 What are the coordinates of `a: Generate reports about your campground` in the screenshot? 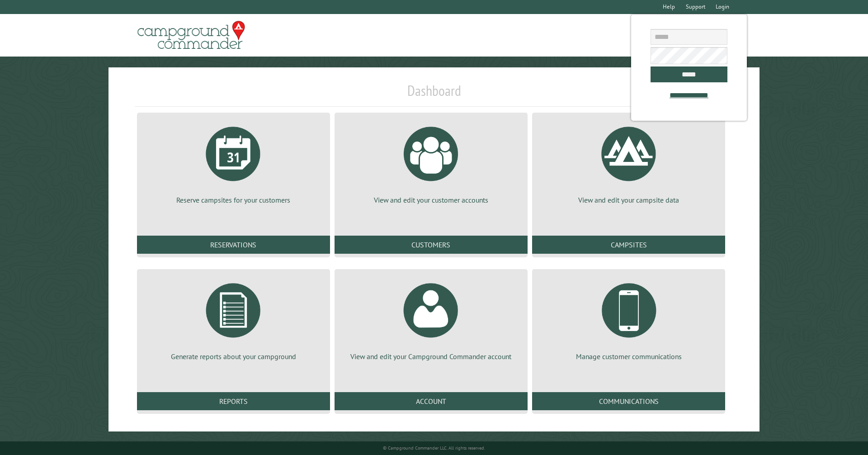 It's located at (233, 319).